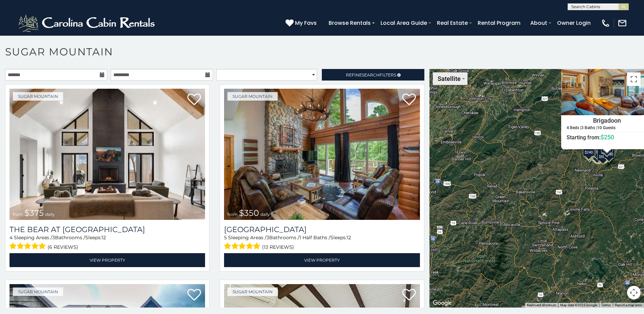 The image size is (644, 314). What do you see at coordinates (634, 293) in the screenshot?
I see `button: Map camera controls` at bounding box center [634, 293].